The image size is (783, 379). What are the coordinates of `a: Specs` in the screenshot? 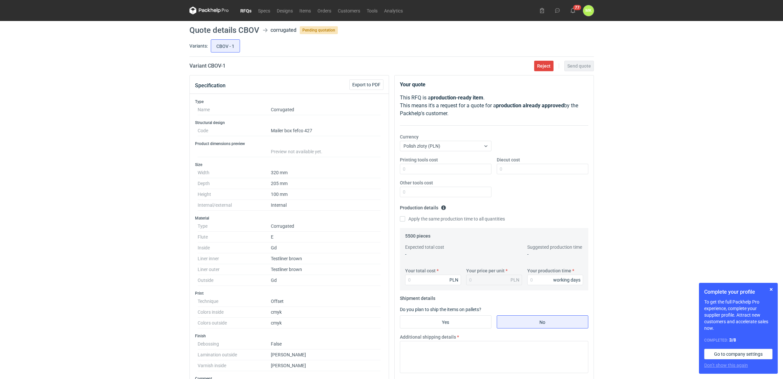 It's located at (264, 11).